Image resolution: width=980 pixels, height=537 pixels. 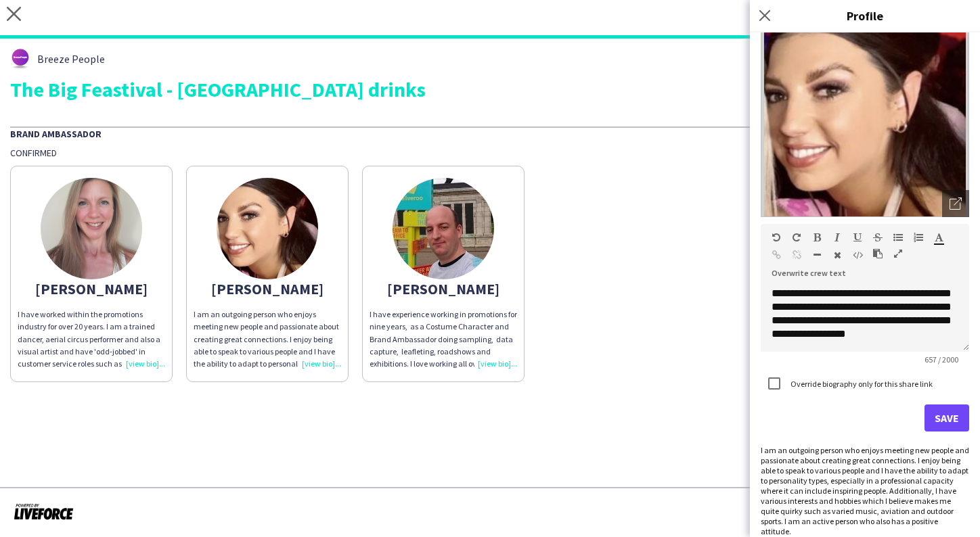 What do you see at coordinates (490, 134) in the screenshot?
I see `div: Brand Ambassador` at bounding box center [490, 134].